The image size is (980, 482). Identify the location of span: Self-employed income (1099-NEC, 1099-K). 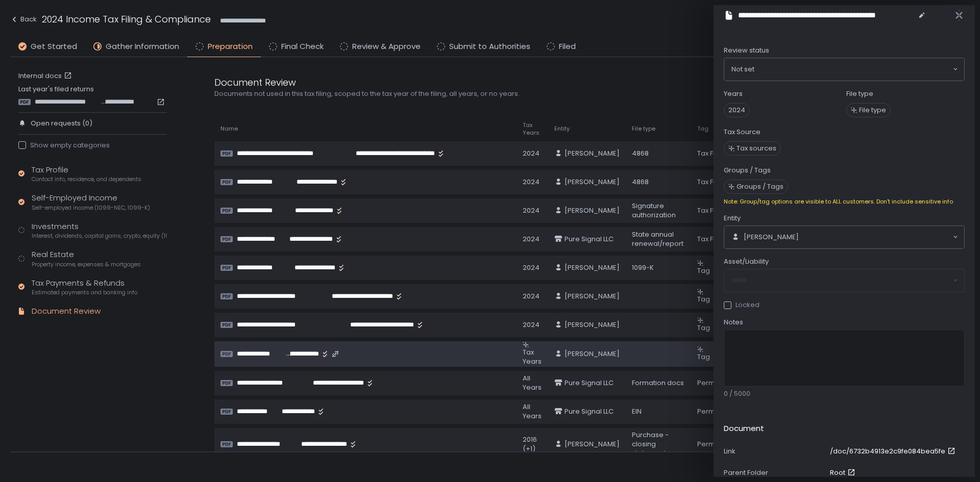
(91, 207).